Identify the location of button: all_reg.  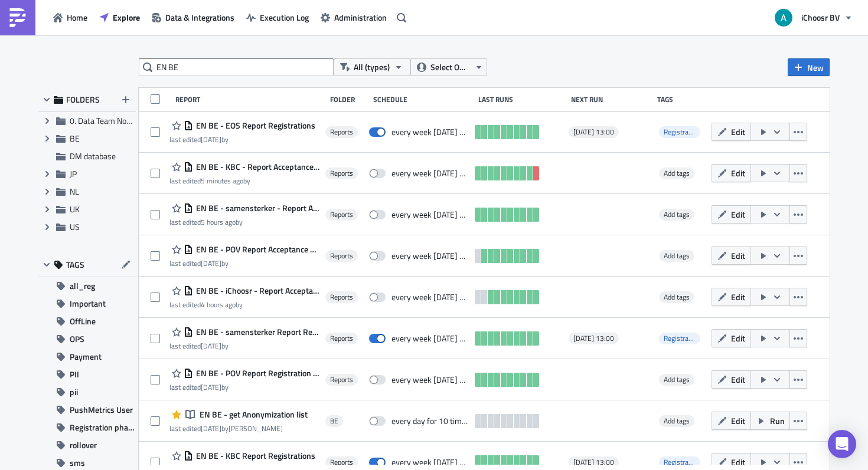
(86, 286).